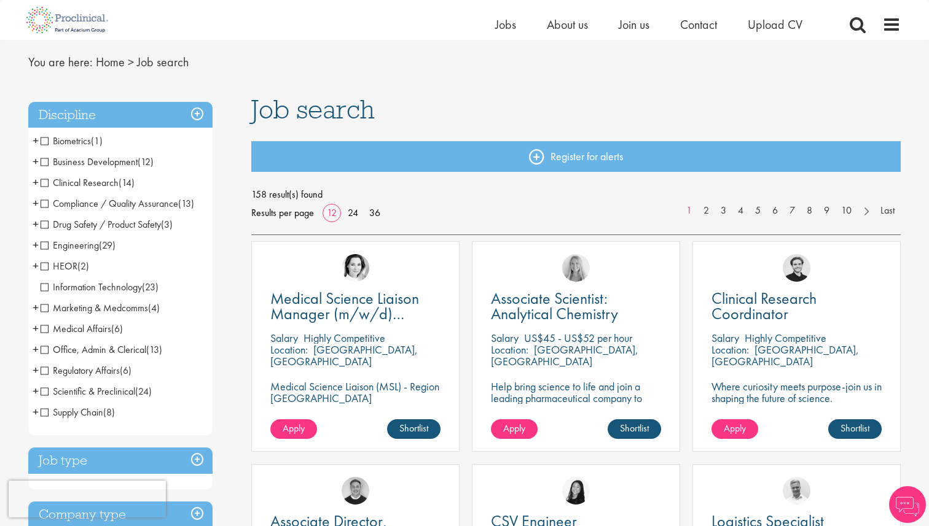 This screenshot has height=526, width=929. What do you see at coordinates (567, 25) in the screenshot?
I see `span: About us` at bounding box center [567, 25].